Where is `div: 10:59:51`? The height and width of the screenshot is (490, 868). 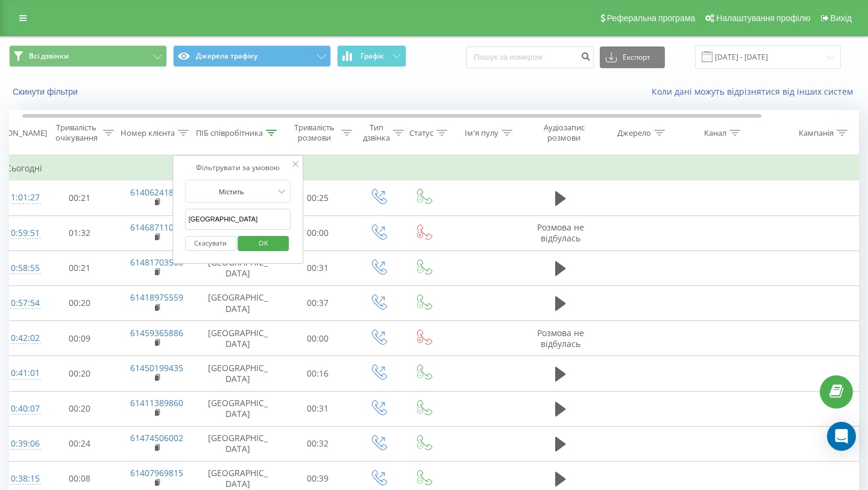 div: 10:59:51 is located at coordinates (18, 233).